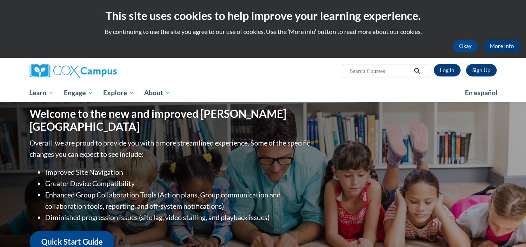 The height and width of the screenshot is (247, 526). What do you see at coordinates (263, 32) in the screenshot?
I see `p: By continuing to use the site you agree to our use of cookies. Use the ‘More info’ button to read...` at bounding box center [263, 32].